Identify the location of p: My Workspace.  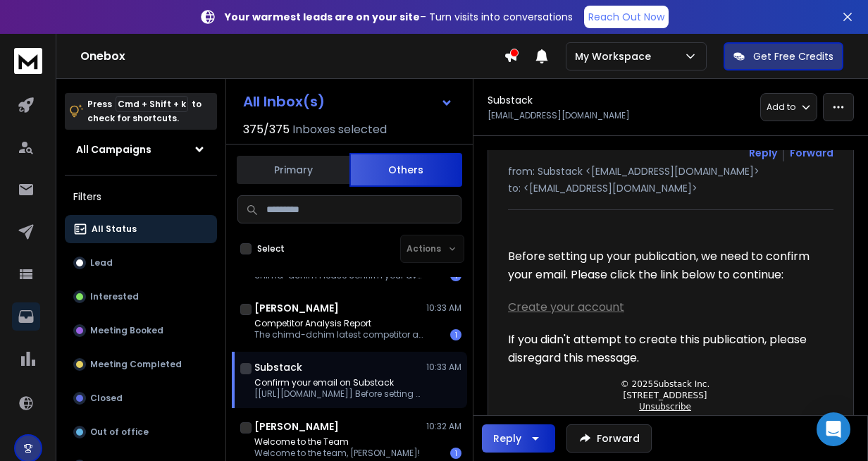
(616, 57).